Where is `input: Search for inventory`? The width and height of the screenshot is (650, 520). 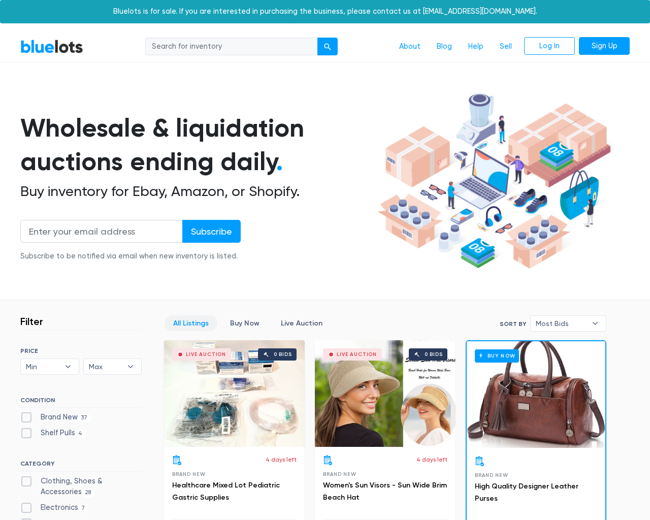 input: Search for inventory is located at coordinates (232, 47).